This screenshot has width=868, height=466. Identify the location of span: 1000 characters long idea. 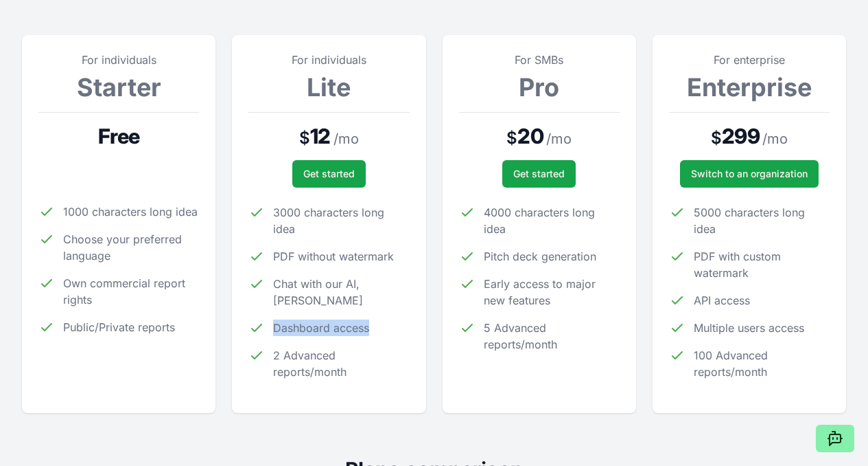
(130, 211).